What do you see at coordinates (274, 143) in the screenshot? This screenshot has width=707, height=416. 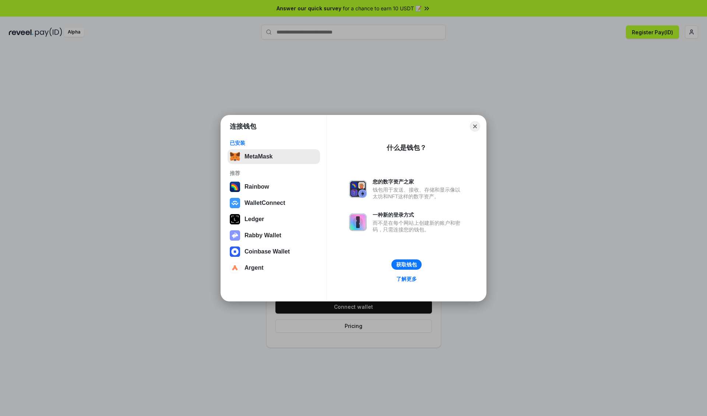 I see `div: 已安装` at bounding box center [274, 143].